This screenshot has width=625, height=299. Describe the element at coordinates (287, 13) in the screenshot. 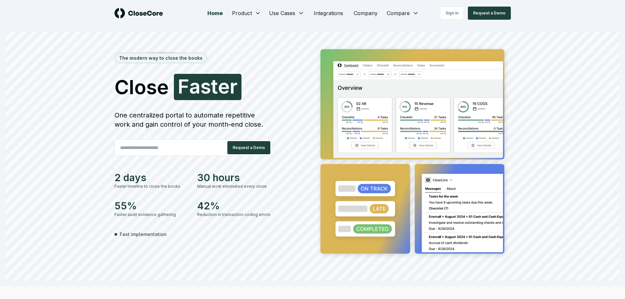

I see `button: Use Cases` at that location.